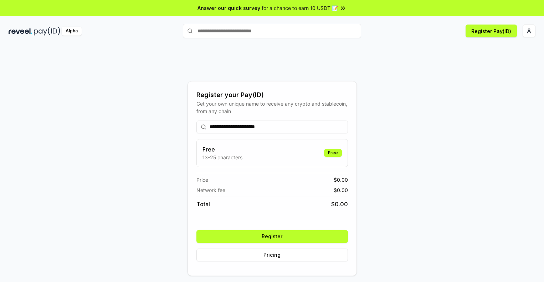 This screenshot has height=282, width=544. I want to click on div: Get your own unique name to receive any crypto and stablecoin, from any chain, so click(272, 108).